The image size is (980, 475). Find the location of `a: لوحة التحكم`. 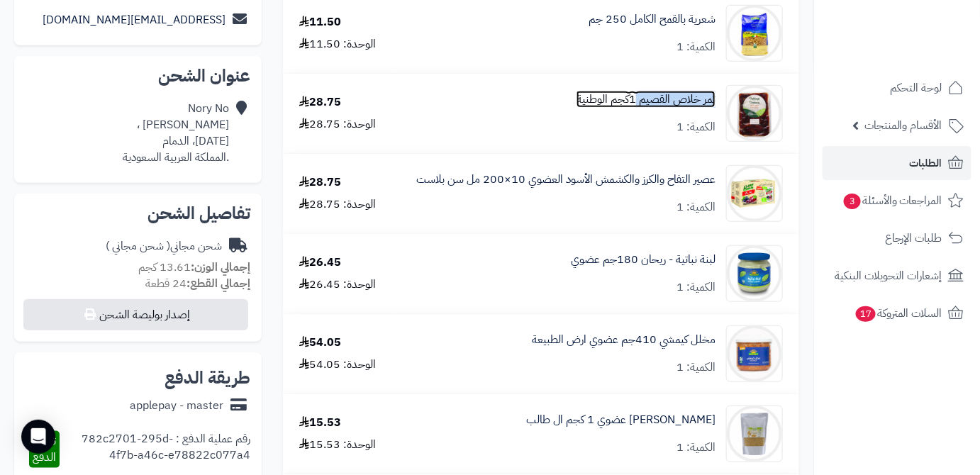

a: لوحة التحكم is located at coordinates (897, 88).